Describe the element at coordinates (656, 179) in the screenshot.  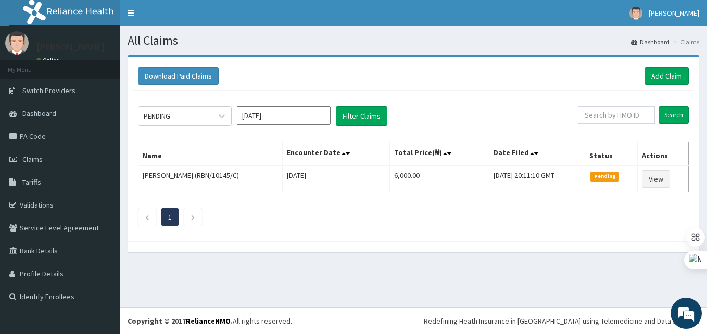
I see `a: View` at that location.